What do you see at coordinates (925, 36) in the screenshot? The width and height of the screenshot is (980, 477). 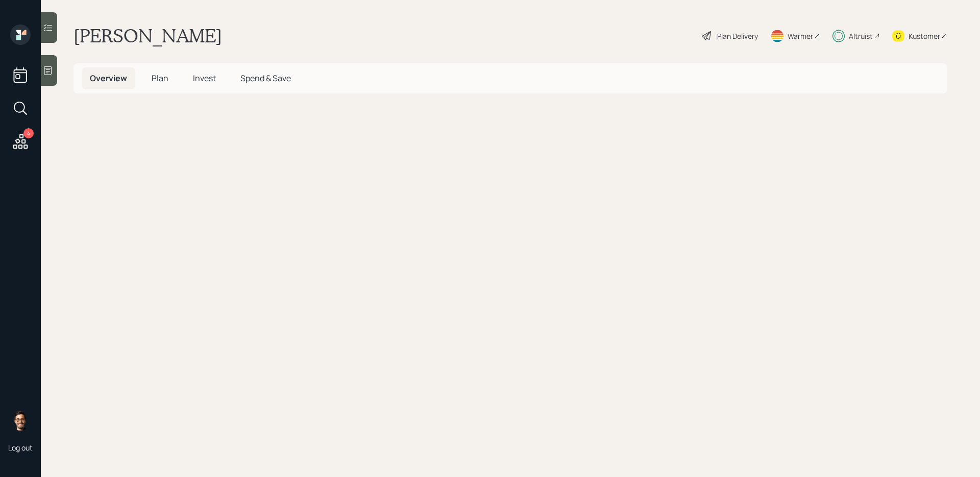 I see `div: Kustomer` at bounding box center [925, 36].